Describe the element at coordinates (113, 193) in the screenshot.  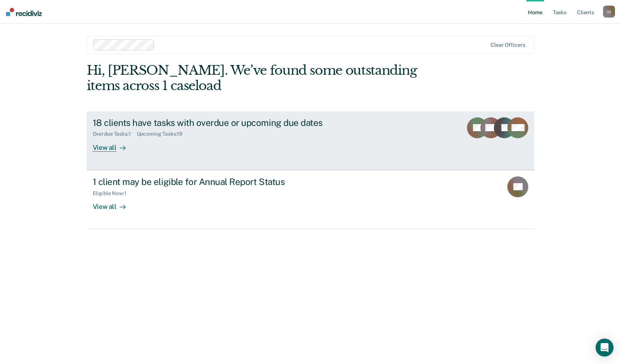
I see `div: Eligible Now : 1` at that location.